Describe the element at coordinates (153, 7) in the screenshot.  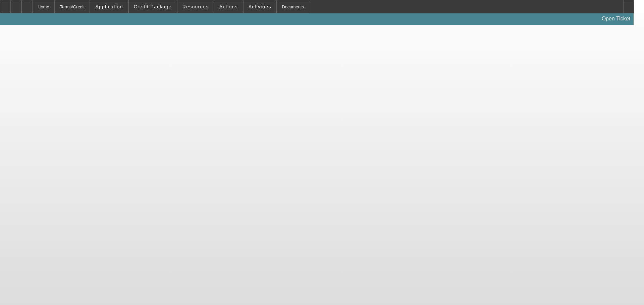
I see `button: Credit Package` at that location.